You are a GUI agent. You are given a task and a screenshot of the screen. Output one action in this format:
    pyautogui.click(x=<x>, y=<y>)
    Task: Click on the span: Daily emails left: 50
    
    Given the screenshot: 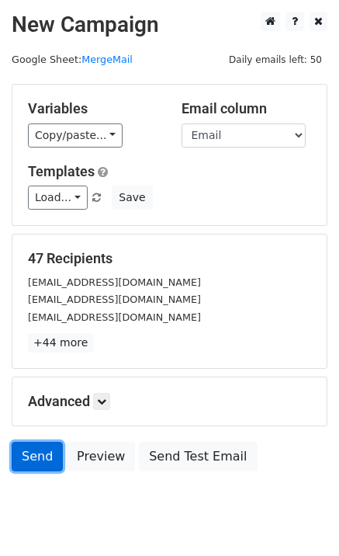 What is the action you would take?
    pyautogui.click(x=276, y=60)
    